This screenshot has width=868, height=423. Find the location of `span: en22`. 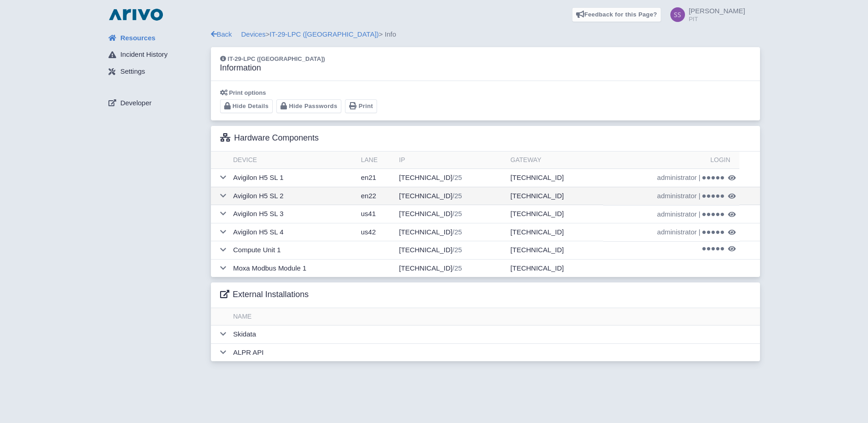

span: en22 is located at coordinates (369, 195).